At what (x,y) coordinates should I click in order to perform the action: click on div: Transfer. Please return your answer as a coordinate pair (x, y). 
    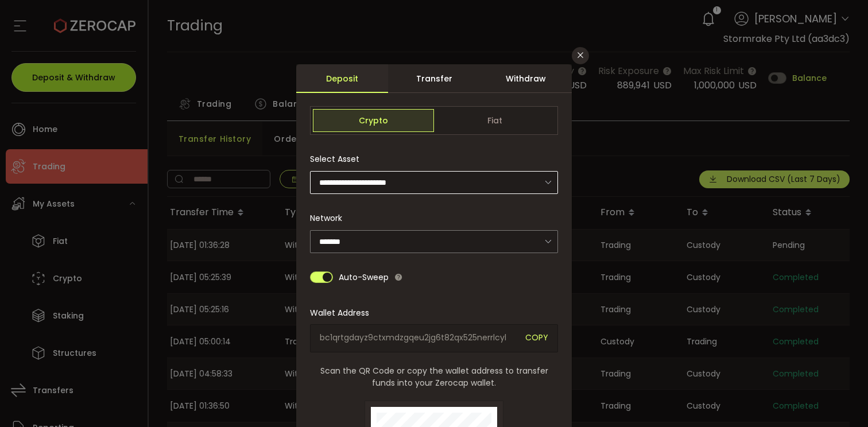
    Looking at the image, I should click on (434, 79).